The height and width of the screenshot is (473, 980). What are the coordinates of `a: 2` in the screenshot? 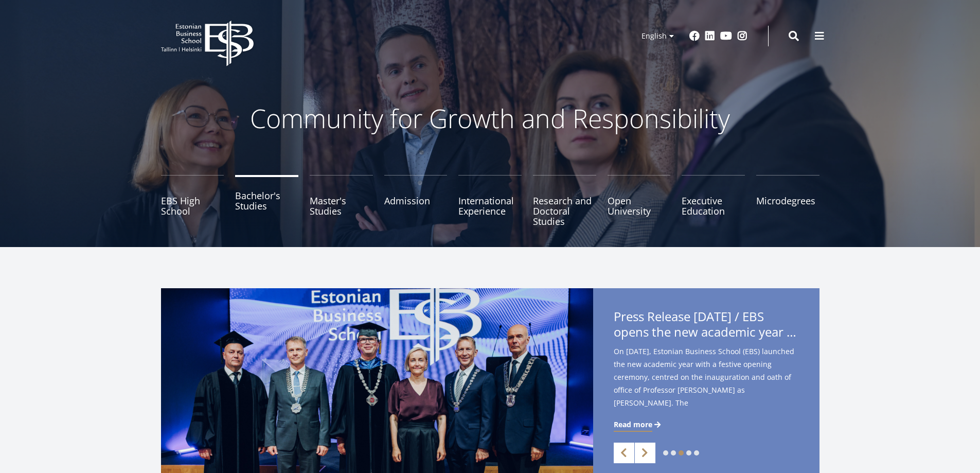 It's located at (673, 452).